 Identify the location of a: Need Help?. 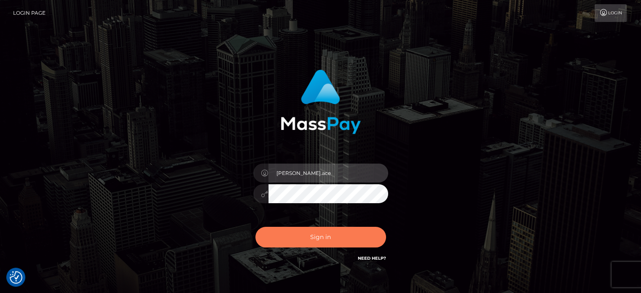
(372, 258).